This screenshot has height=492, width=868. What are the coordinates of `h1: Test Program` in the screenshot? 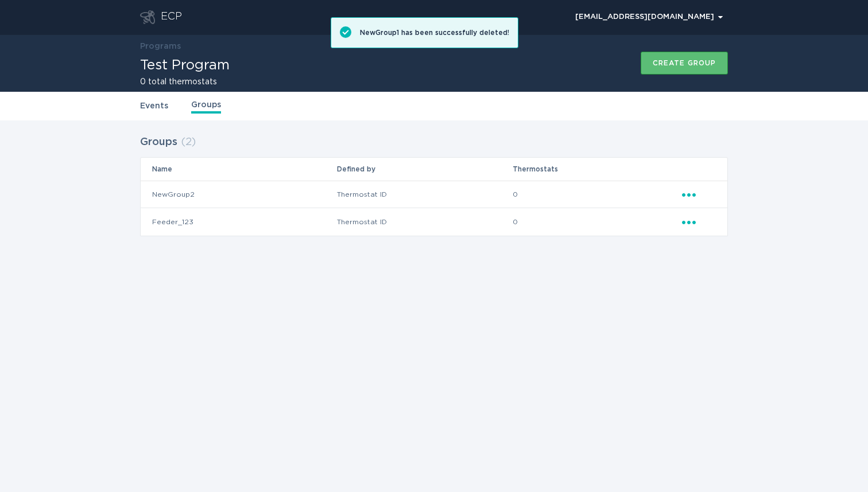 It's located at (185, 66).